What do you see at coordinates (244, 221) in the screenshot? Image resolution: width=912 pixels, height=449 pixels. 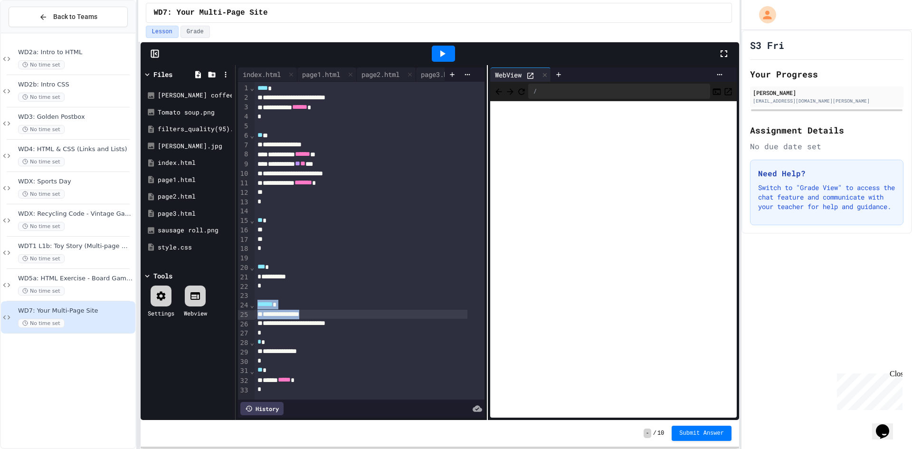 I see `div: 15` at bounding box center [244, 221].